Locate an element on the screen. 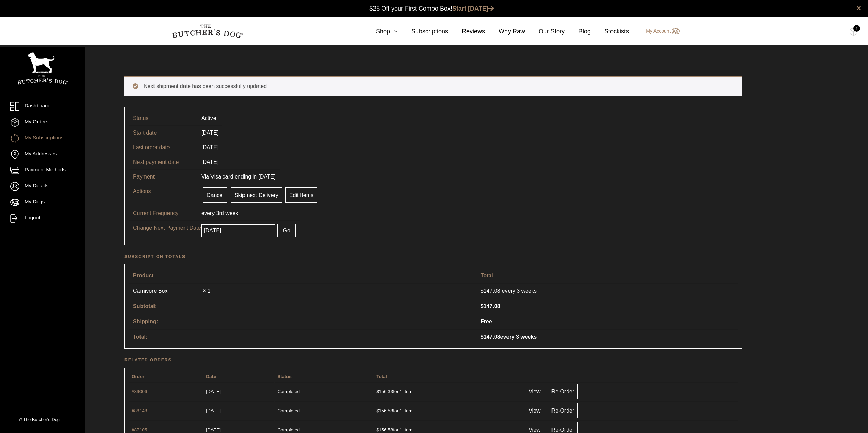 The width and height of the screenshot is (868, 433). button: Go is located at coordinates (286, 231).